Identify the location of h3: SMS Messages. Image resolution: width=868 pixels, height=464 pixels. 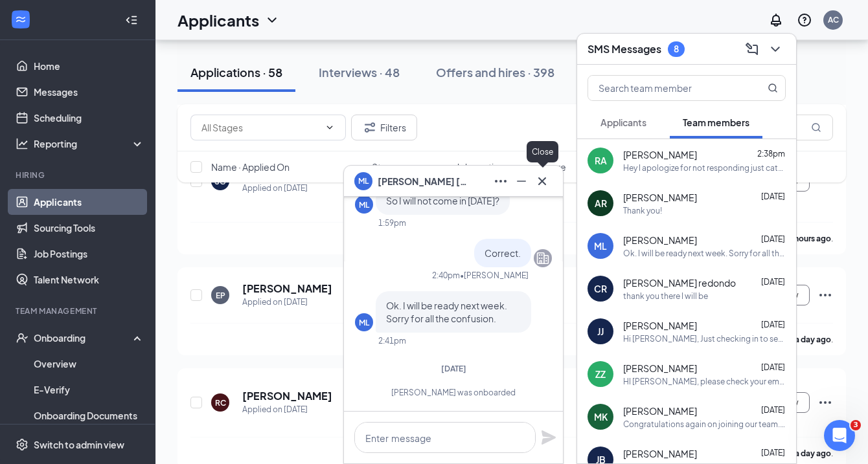
(624, 49).